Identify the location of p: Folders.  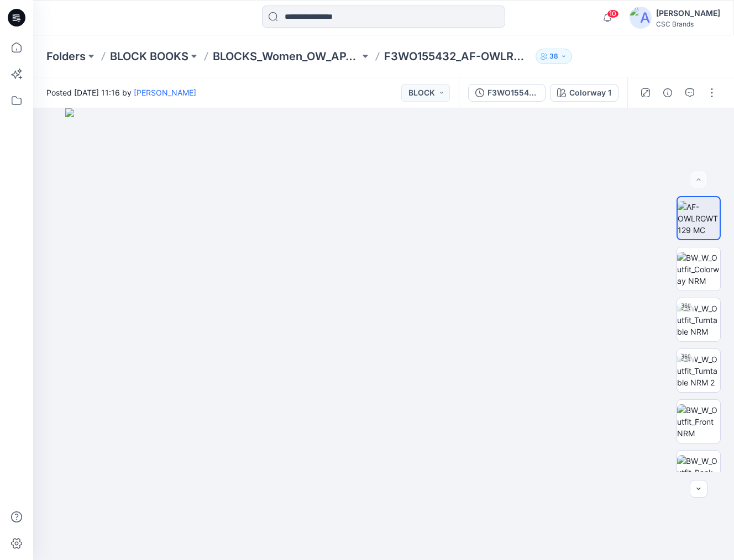
(66, 56).